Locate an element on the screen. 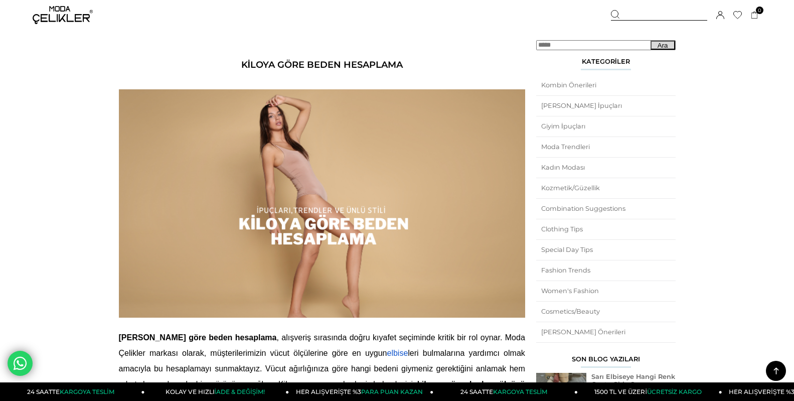 The image size is (794, 401). a: Kombin Önerileri is located at coordinates (606, 85).